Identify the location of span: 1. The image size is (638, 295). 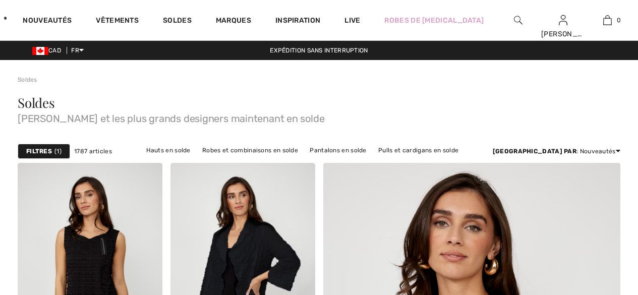
(58, 151).